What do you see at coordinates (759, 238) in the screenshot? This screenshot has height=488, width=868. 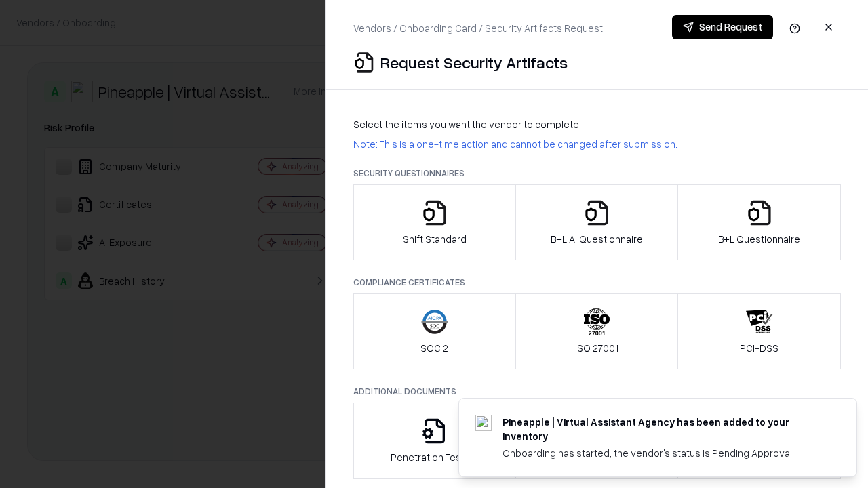 I see `p: B+L Questionnaire` at bounding box center [759, 238].